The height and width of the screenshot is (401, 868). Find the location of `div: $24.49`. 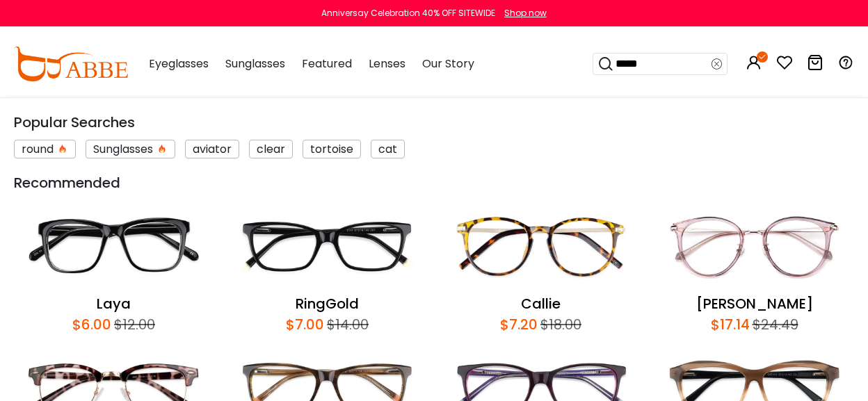

div: $24.49 is located at coordinates (774, 325).